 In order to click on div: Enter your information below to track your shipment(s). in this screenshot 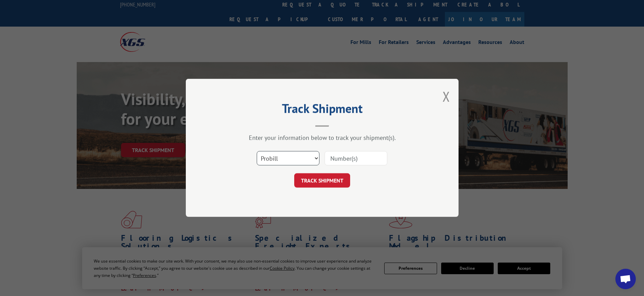, I will do `click(322, 138)`.